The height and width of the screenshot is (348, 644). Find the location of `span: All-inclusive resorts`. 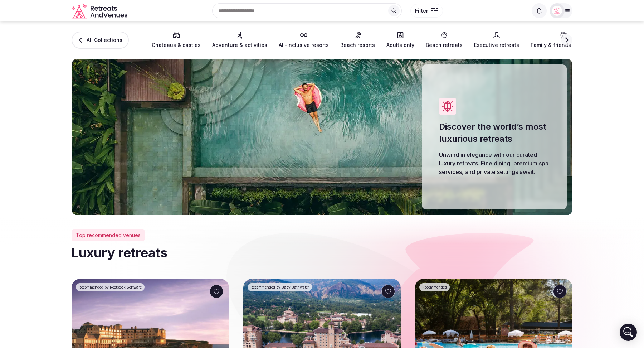

span: All-inclusive resorts is located at coordinates (304, 45).